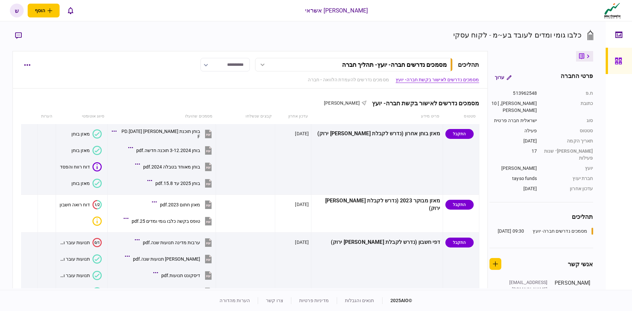 This screenshot has height=311, width=632. What do you see at coordinates (168, 151) in the screenshot?
I see `div: בוחן 3-12.2024 תוכנה חדשה.pdf` at bounding box center [168, 151].